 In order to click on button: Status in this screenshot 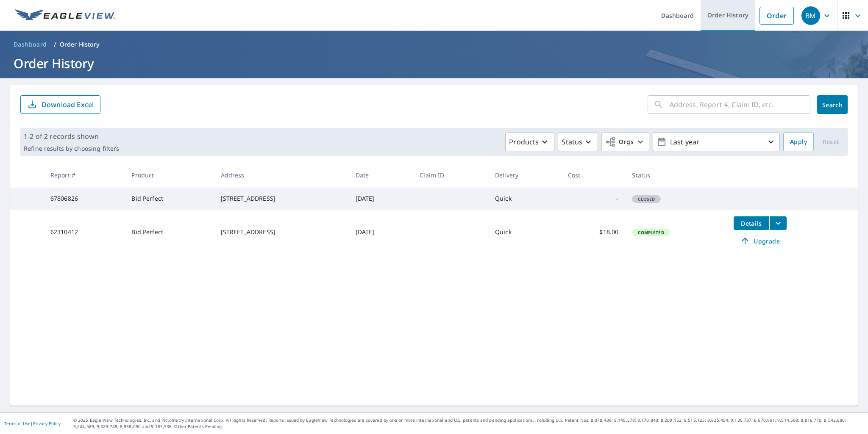, I will do `click(578, 142)`.